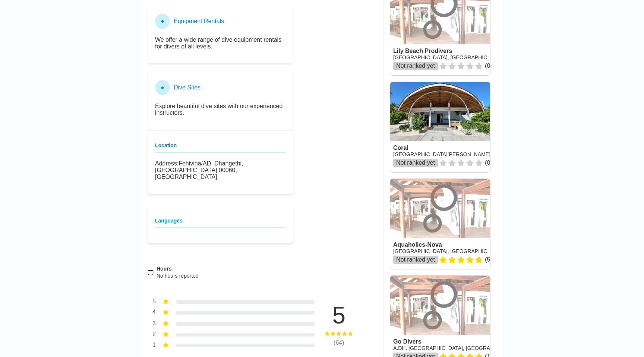 Image resolution: width=644 pixels, height=357 pixels. I want to click on p: We offer a wide range of dive equipment rentals for divers of all levels., so click(221, 43).